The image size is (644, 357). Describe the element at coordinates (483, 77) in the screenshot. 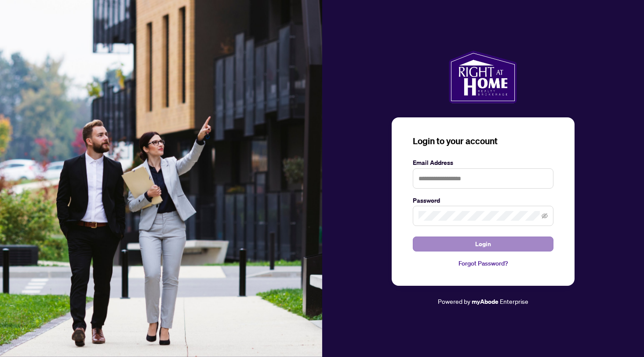

I see `img: ma-logo` at that location.